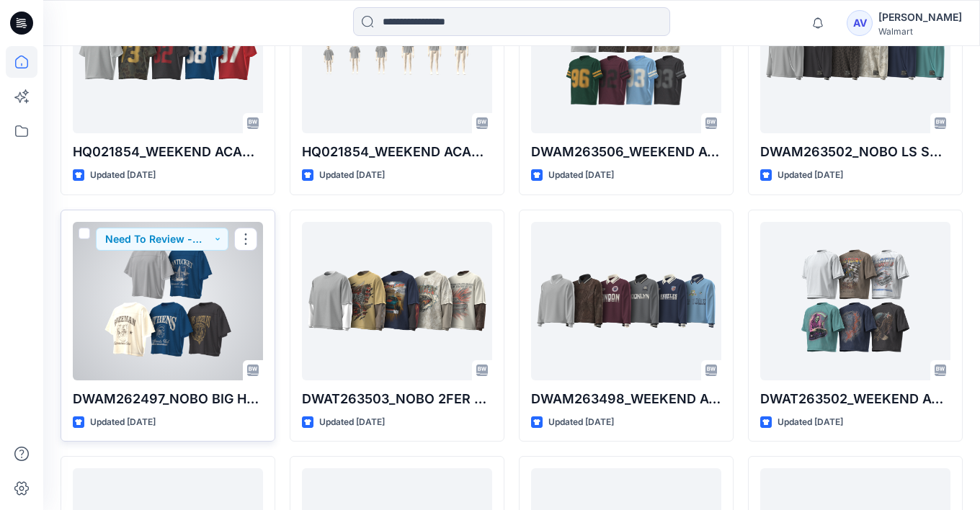 Image resolution: width=980 pixels, height=510 pixels. Describe the element at coordinates (397, 152) in the screenshot. I see `p: HQ021854_WEEKEND ACADEMY TWEEN MESH TOP_SIZE SET` at that location.